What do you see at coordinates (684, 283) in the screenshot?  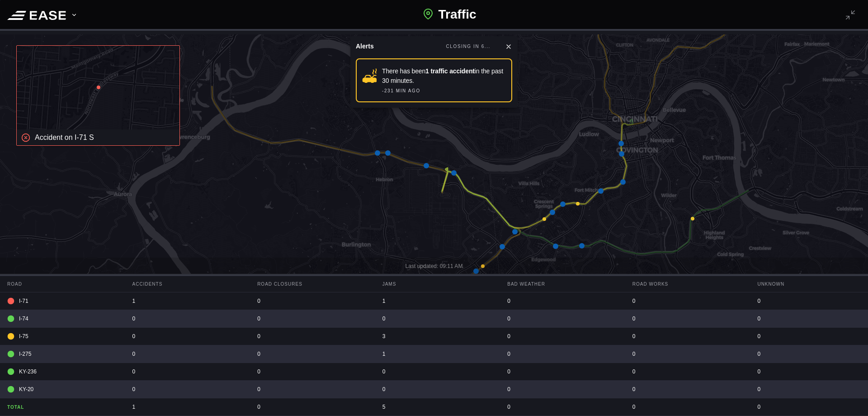 I see `div: Road Works` at bounding box center [684, 283].